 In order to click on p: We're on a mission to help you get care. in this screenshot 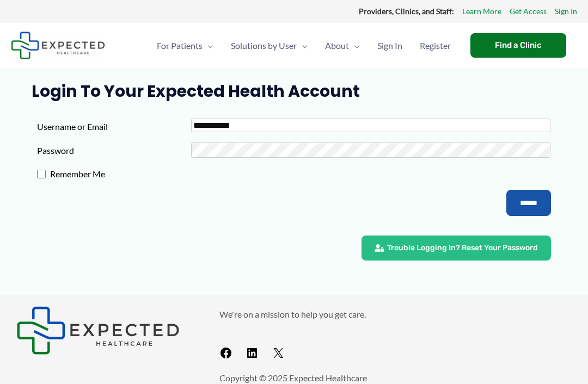, I will do `click(395, 314)`.